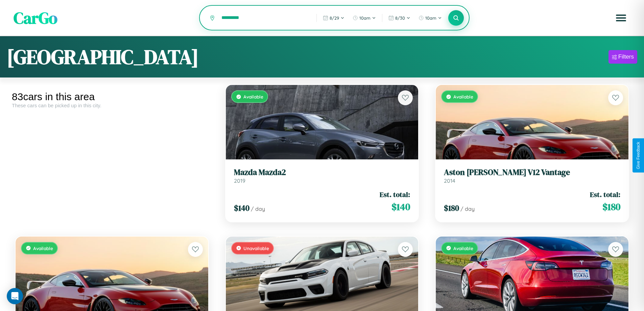 The image size is (644, 311). Describe the element at coordinates (112, 105) in the screenshot. I see `div: These cars can be picked up in this city.` at that location.